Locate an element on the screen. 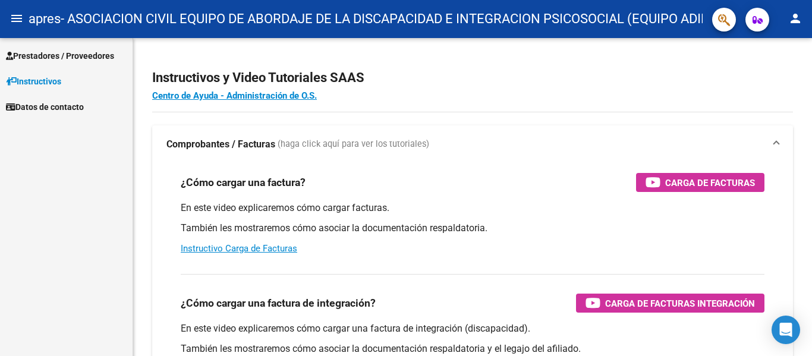 This screenshot has width=812, height=356. p: También les mostraremos cómo asociar la documentación respaldatoria y el legajo del afiliado. is located at coordinates (473, 349).